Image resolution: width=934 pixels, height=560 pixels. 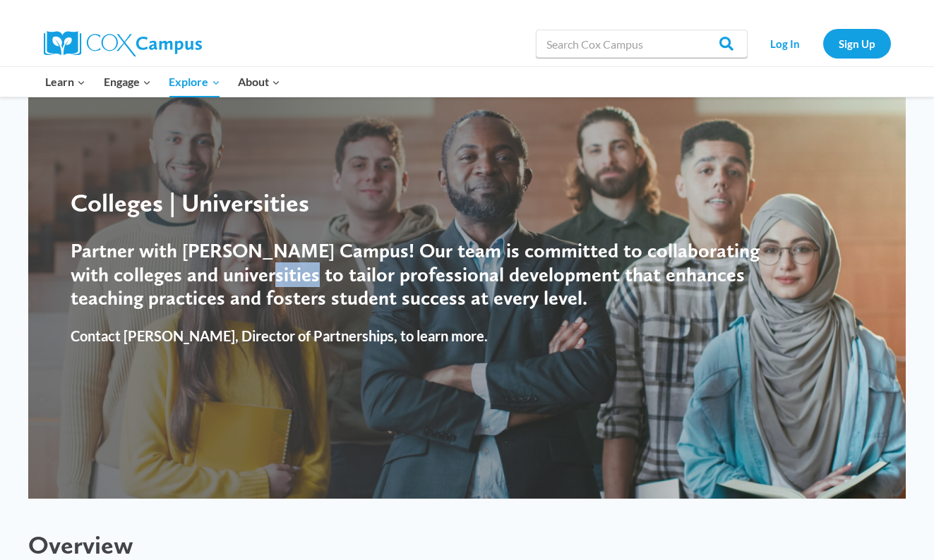 I want to click on a: Log In, so click(x=785, y=43).